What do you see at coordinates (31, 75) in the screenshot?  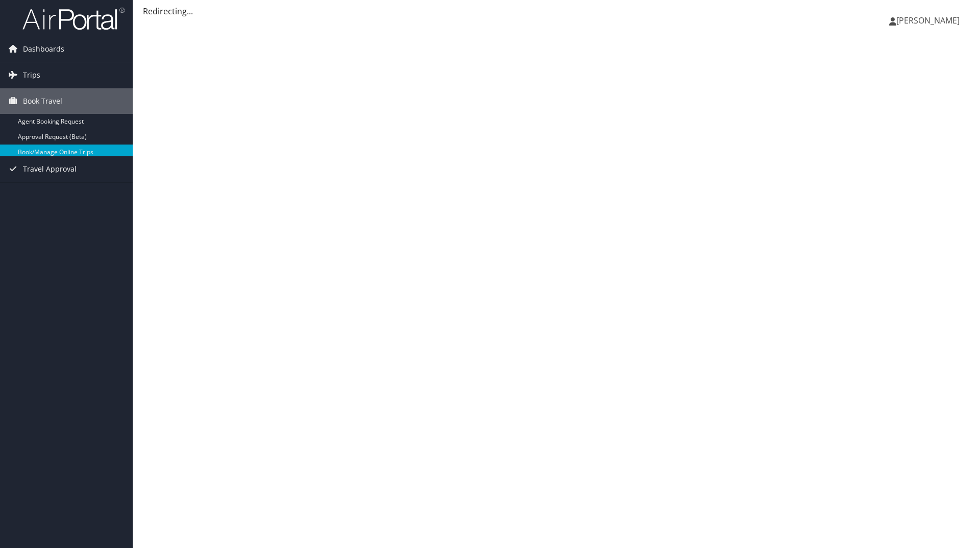 I see `span: Trips` at bounding box center [31, 75].